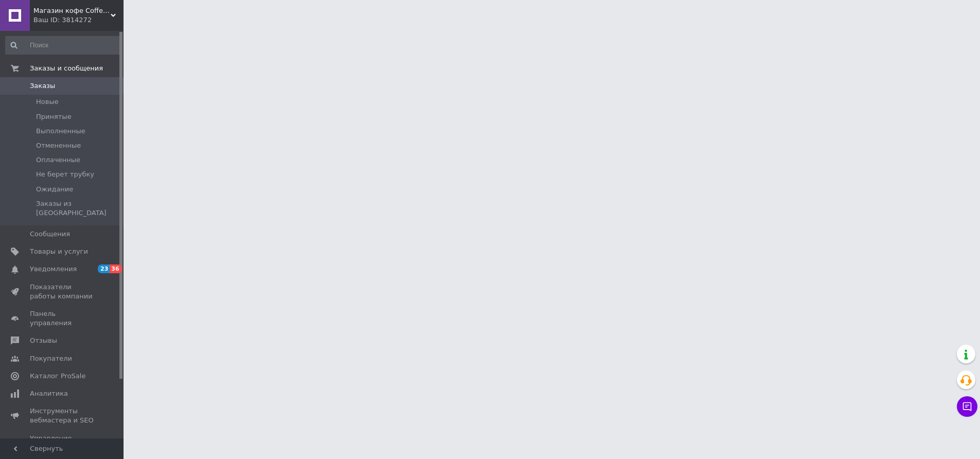 This screenshot has width=980, height=459. What do you see at coordinates (63, 292) in the screenshot?
I see `span: Показатели работы компании` at bounding box center [63, 292].